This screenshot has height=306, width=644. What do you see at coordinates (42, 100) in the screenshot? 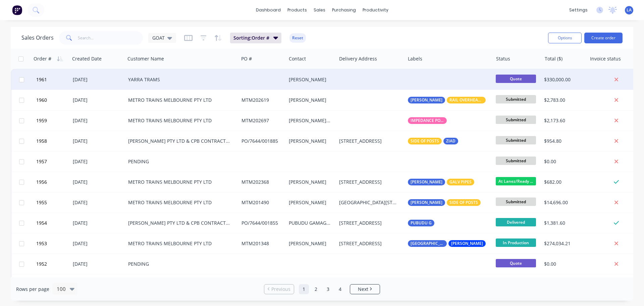
I see `span: 1960` at bounding box center [42, 100].